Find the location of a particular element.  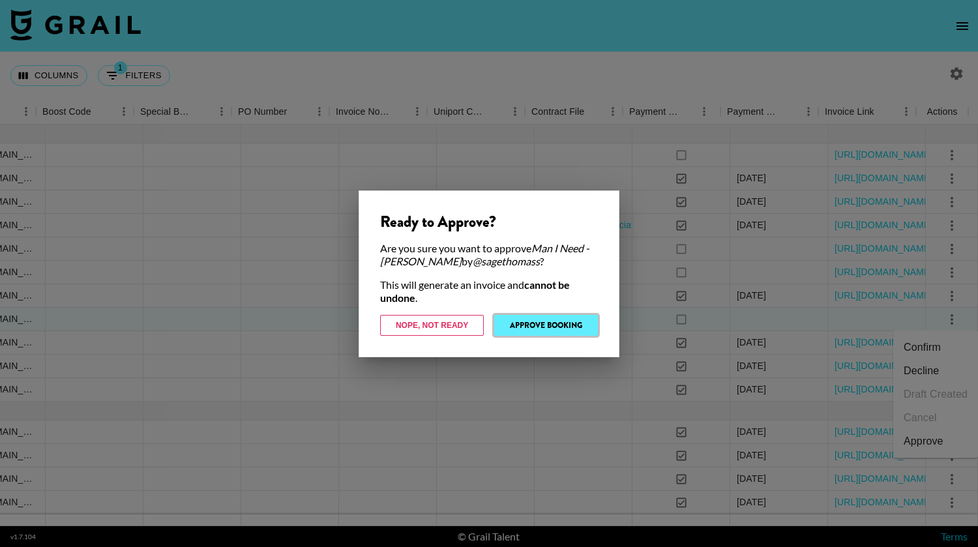

div: Are you sure you want to approve by ? is located at coordinates (489, 255).